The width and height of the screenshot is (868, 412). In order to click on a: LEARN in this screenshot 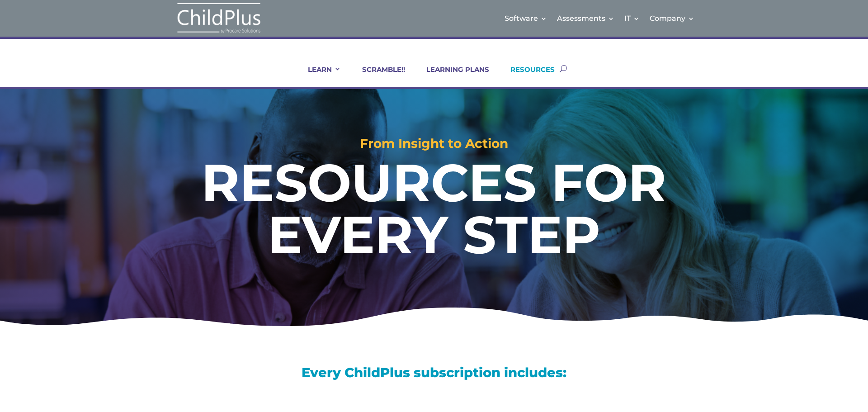, I will do `click(319, 76)`.